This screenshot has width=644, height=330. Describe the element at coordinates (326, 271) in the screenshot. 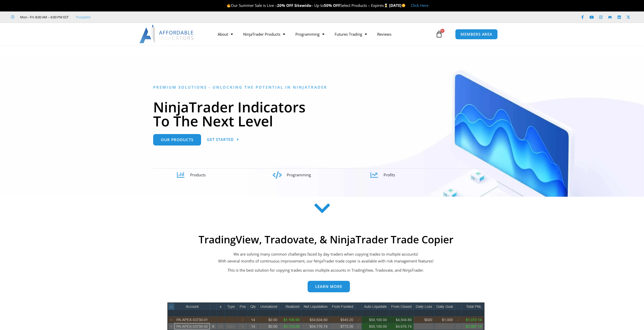

I see `p: This is the best solution for copying trades across multiple accounts in TradingView, Tradovate, ...` at that location.